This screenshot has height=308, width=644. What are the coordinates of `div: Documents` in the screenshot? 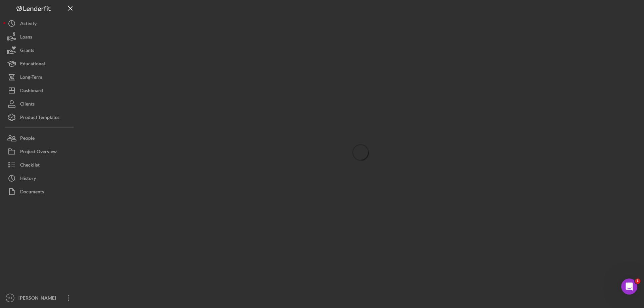 It's located at (32, 192).